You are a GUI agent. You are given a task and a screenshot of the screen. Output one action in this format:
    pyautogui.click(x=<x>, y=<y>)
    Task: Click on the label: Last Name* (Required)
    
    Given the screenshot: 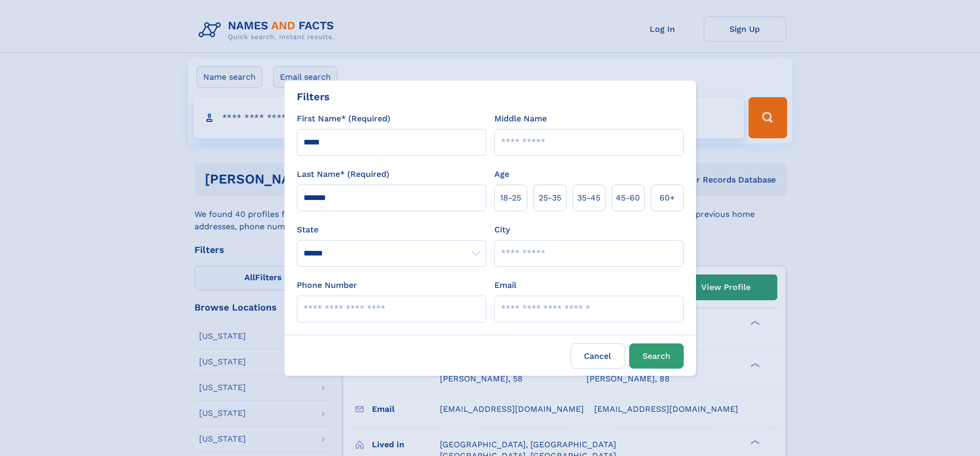 What is the action you would take?
    pyautogui.click(x=343, y=174)
    